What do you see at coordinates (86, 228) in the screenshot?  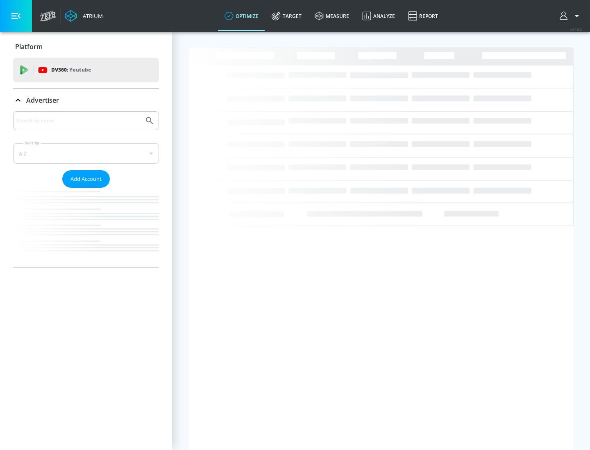 I see `nav: list of Advertiser` at bounding box center [86, 228].